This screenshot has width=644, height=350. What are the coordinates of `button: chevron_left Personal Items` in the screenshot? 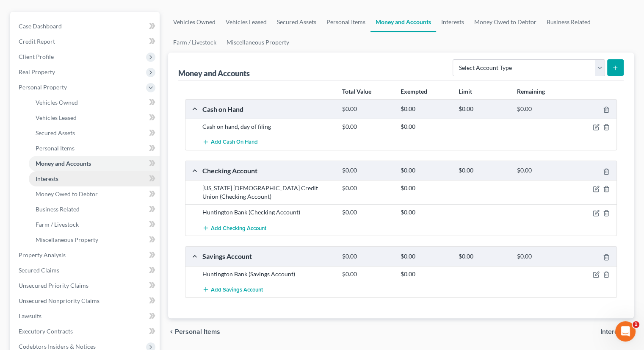 It's located at (194, 332).